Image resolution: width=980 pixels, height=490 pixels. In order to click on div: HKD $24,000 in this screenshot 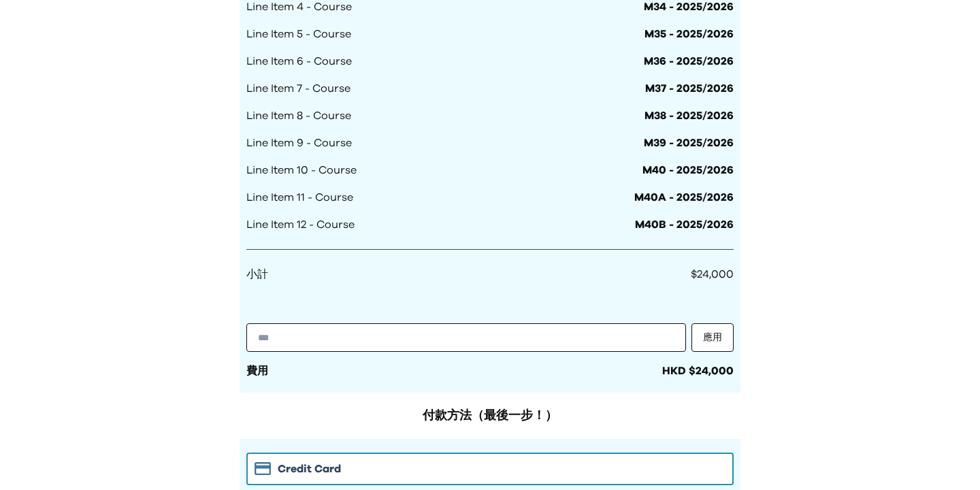, I will do `click(697, 371)`.